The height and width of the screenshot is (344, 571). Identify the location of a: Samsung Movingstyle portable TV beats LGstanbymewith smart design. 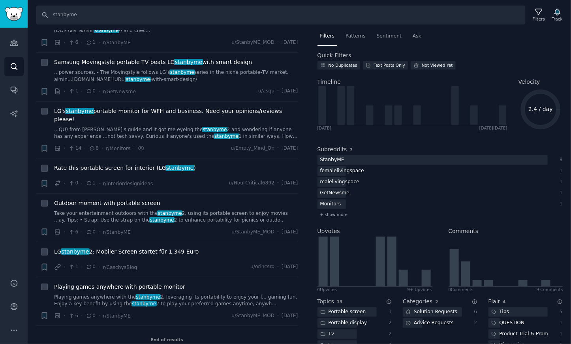
(153, 62).